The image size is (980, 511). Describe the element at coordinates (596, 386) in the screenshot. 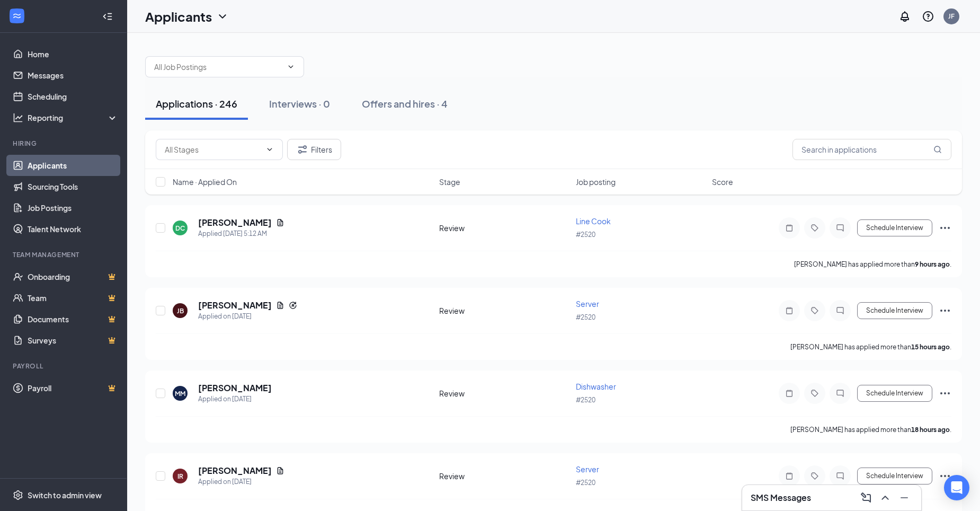

I see `span: Dishwasher` at that location.